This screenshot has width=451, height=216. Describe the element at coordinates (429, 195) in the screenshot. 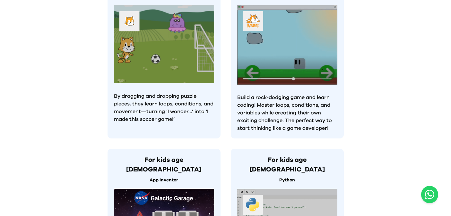

I see `button: Open WhatsApp chat` at that location.